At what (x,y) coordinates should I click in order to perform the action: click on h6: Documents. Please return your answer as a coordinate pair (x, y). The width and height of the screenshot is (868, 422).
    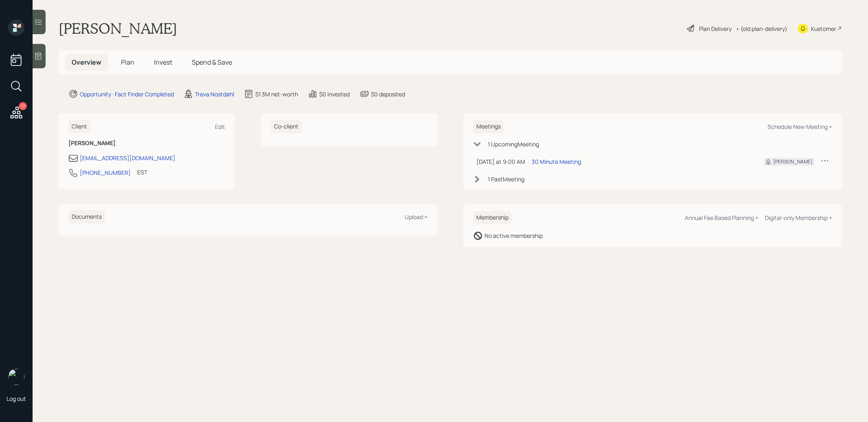
    Looking at the image, I should click on (87, 217).